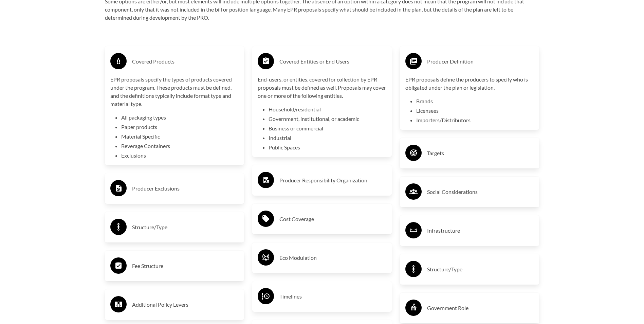 The width and height of the screenshot is (644, 324). I want to click on li: Industrial, so click(327, 138).